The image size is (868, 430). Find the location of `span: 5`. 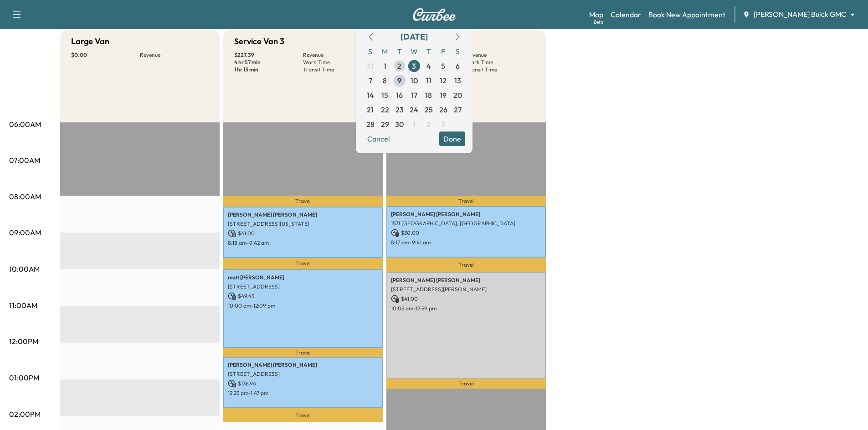

span: 5 is located at coordinates (443, 66).